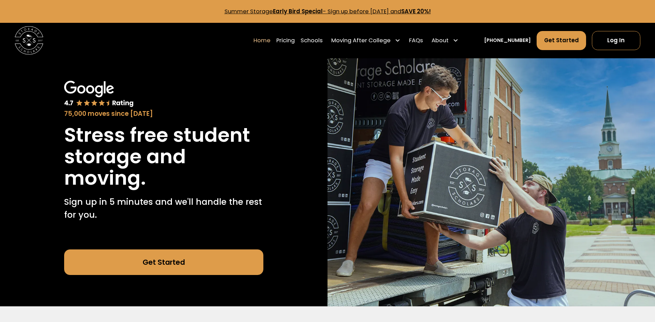 This screenshot has width=655, height=322. Describe the element at coordinates (29, 40) in the screenshot. I see `img: Storage Scholars main logo` at that location.